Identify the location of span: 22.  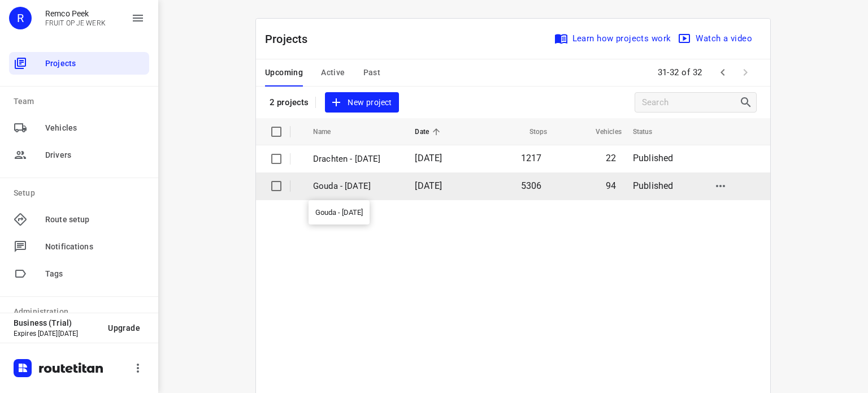
(611, 157).